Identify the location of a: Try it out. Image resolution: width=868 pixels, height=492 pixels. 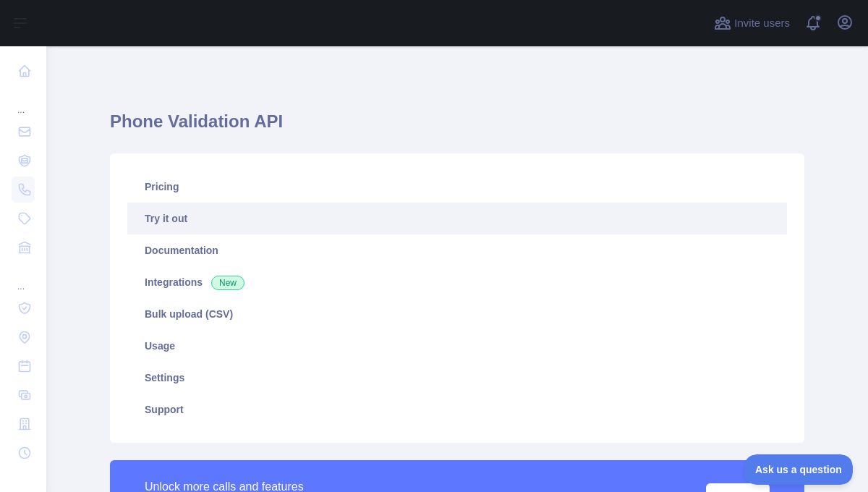
(457, 218).